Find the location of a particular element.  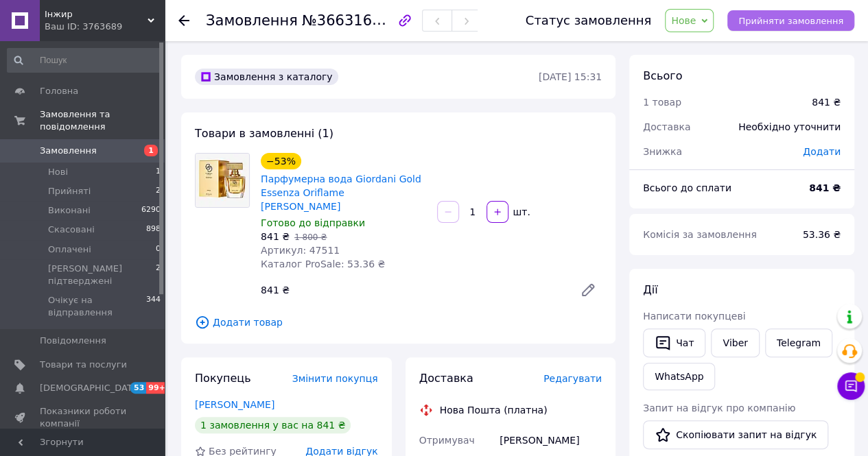

div: 1 замовлення у вас на 841 ₴ is located at coordinates (272, 425).